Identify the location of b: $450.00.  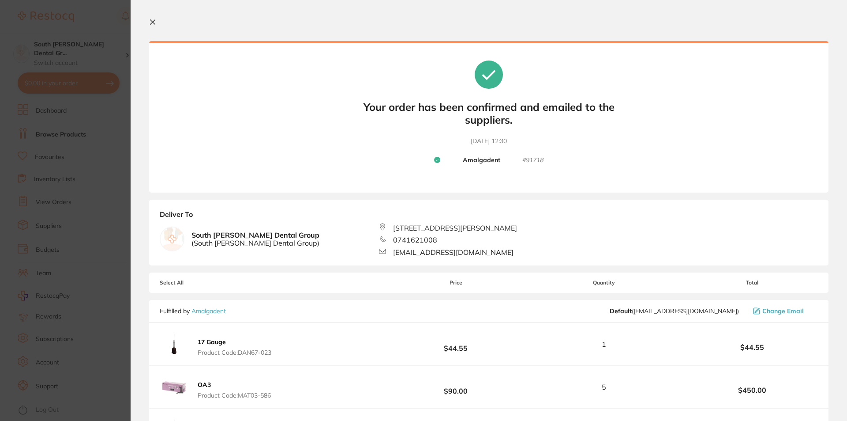
(752, 390).